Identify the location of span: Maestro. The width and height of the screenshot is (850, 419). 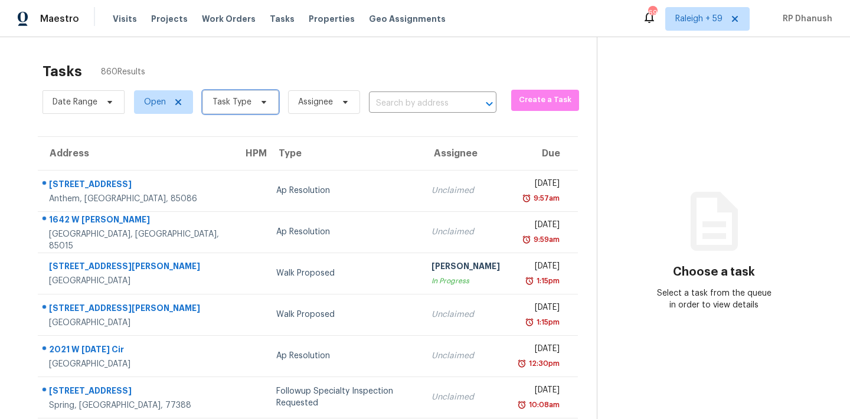
(60, 19).